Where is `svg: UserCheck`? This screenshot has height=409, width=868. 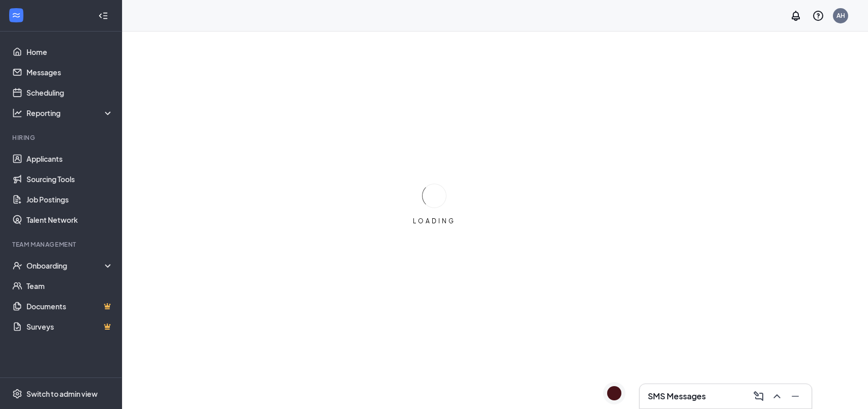
svg: UserCheck is located at coordinates (17, 266).